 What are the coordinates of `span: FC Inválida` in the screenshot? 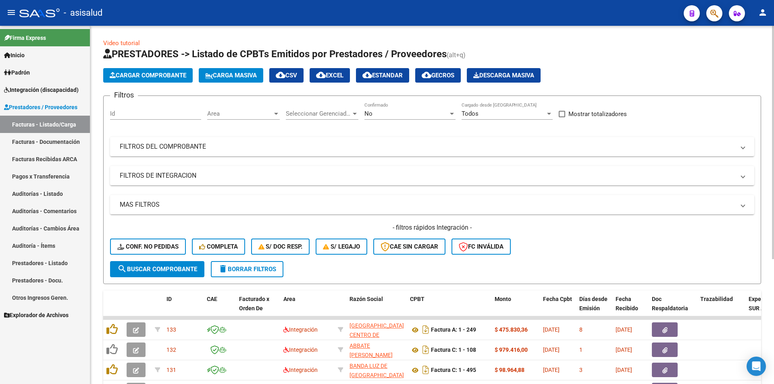 It's located at (481, 247).